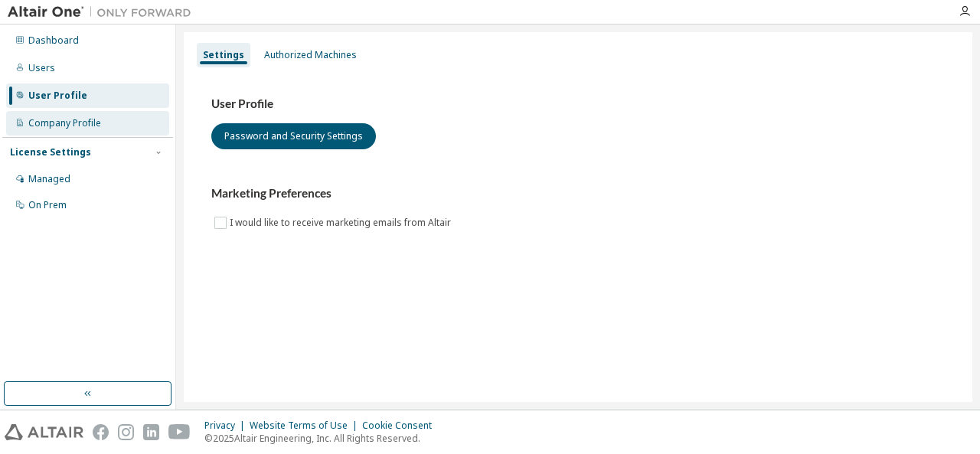 The width and height of the screenshot is (980, 454). Describe the element at coordinates (100, 432) in the screenshot. I see `img: facebook.svg` at that location.